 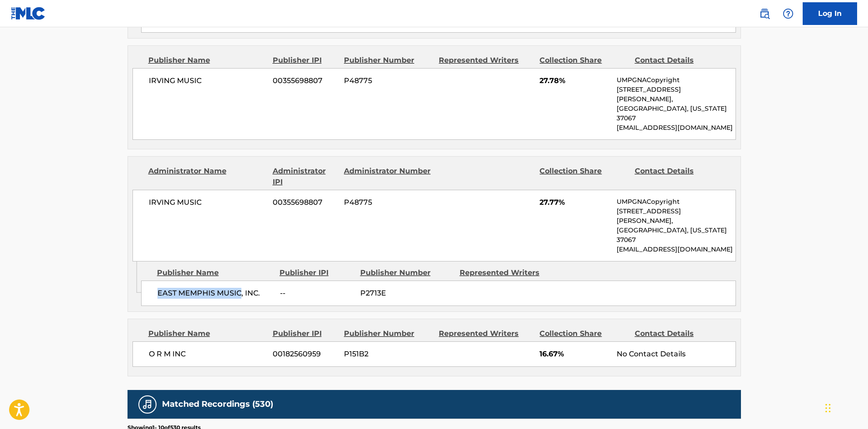 I want to click on span: 16.67%, so click(x=575, y=354).